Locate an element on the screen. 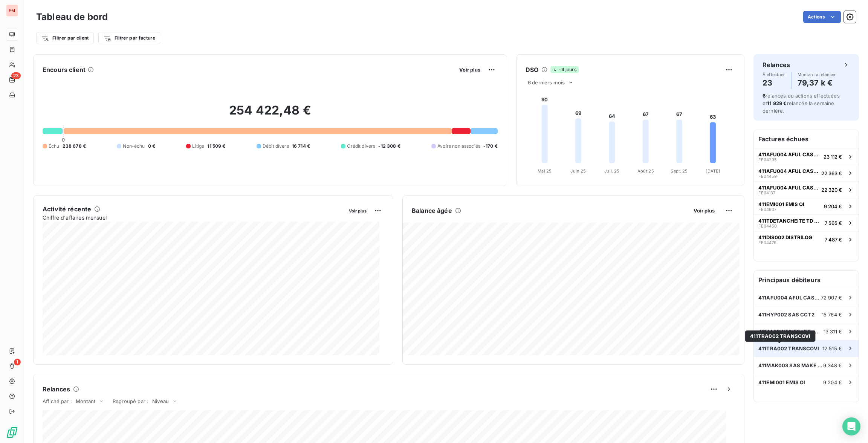 The width and height of the screenshot is (868, 443). button: 411DIS002 DISTRILOGFE044797 487 € is located at coordinates (806, 239).